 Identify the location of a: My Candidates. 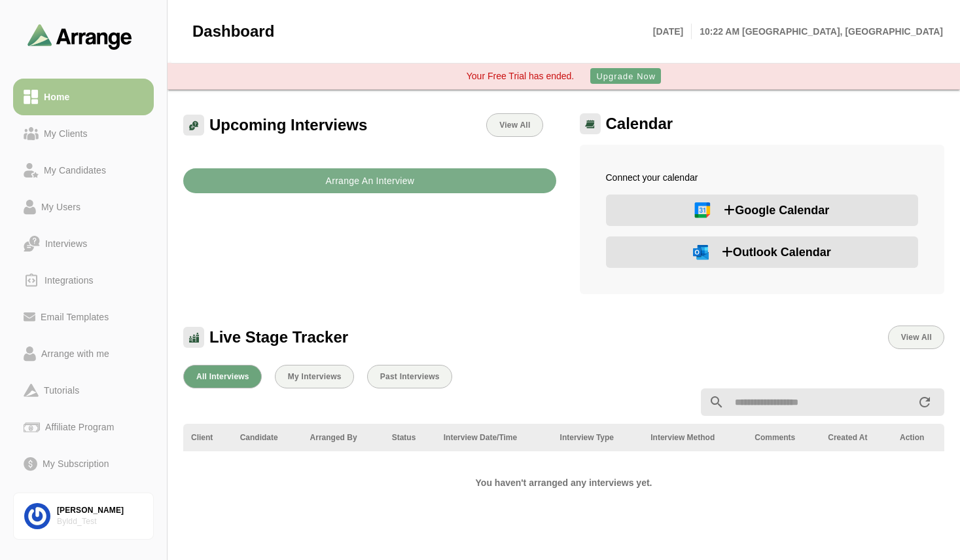
(83, 170).